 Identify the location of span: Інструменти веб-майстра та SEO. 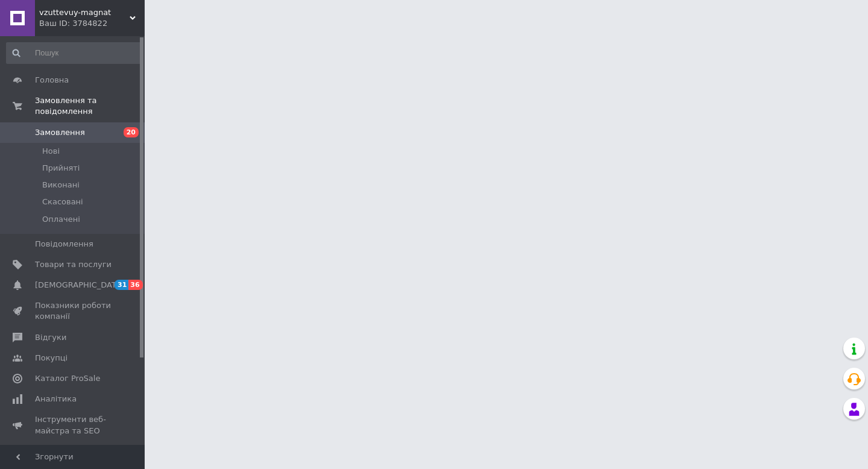
(73, 425).